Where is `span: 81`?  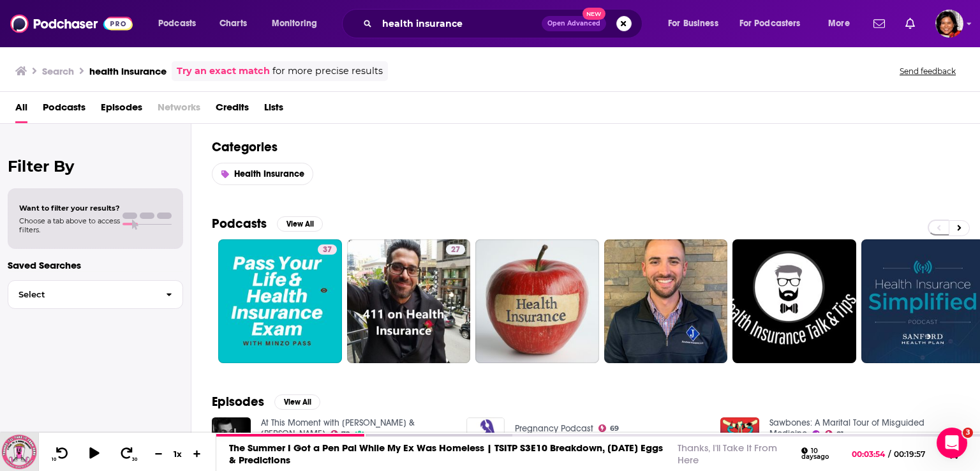 span: 81 is located at coordinates (839, 433).